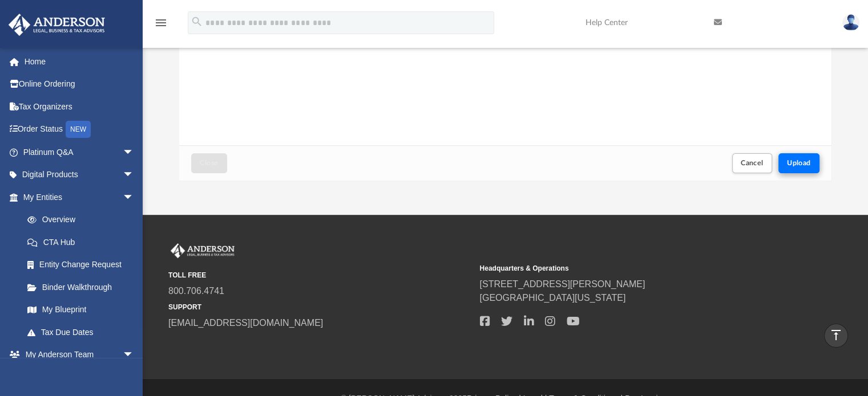 The width and height of the screenshot is (868, 396). Describe the element at coordinates (79, 107) in the screenshot. I see `a: Tax Organizers` at that location.